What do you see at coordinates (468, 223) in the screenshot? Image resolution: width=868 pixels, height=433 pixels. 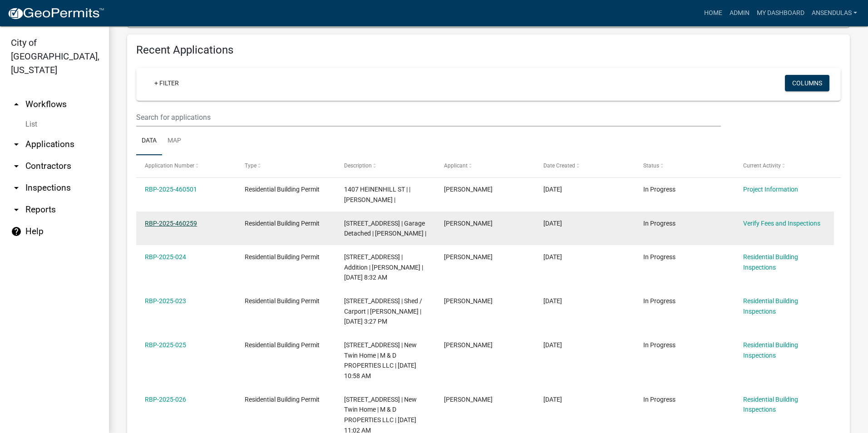 I see `span: Tyler Zollner` at bounding box center [468, 223].